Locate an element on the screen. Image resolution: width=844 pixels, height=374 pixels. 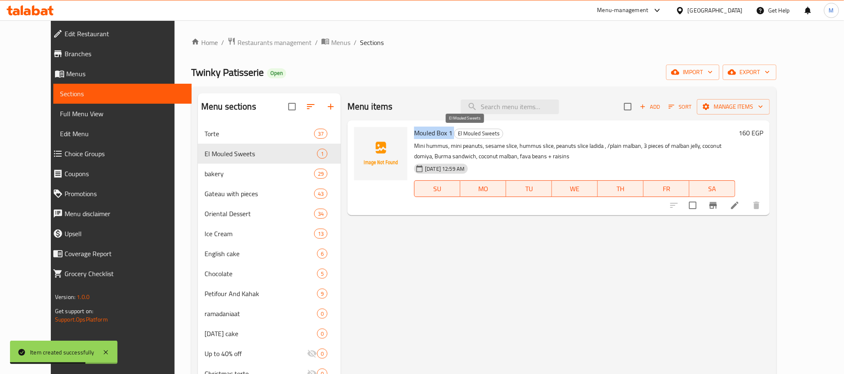
span: ramadaniaat is located at coordinates (261, 314).